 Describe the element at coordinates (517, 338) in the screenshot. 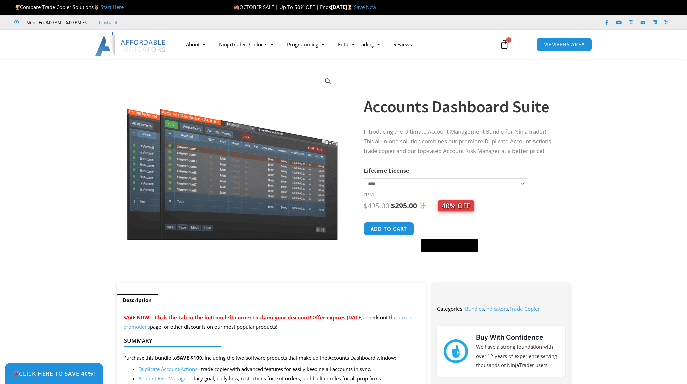

I see `h3: Buy With Confidence` at that location.